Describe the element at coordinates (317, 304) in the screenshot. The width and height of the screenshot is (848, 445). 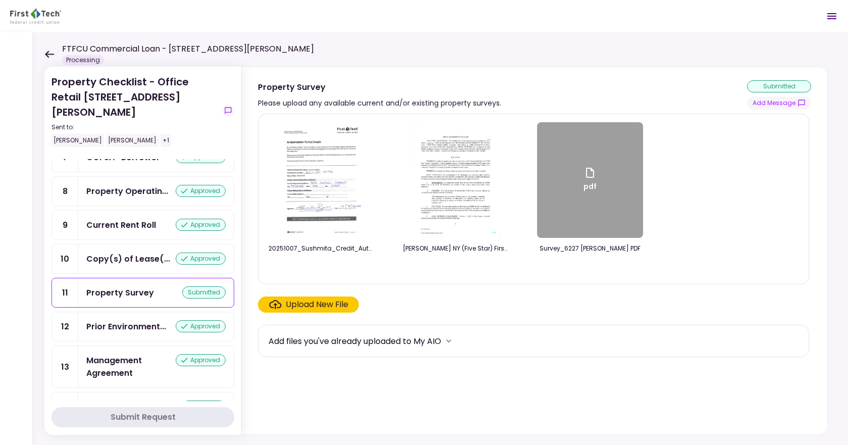
I see `div: Upload New File` at that location.